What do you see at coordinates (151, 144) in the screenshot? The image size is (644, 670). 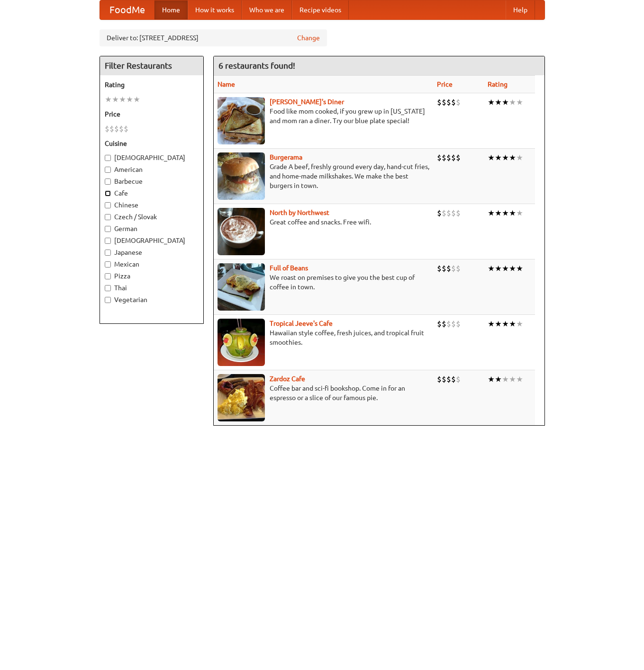 I see `h5: Cuisine` at bounding box center [151, 144].